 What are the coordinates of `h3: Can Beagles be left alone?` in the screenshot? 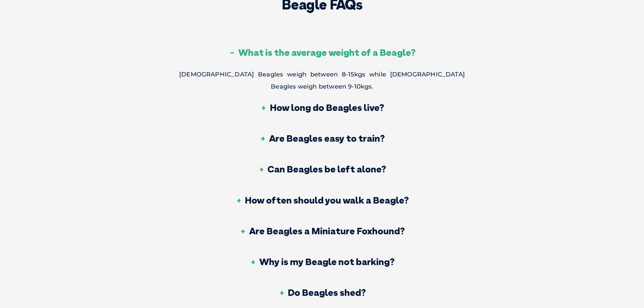 It's located at (322, 169).